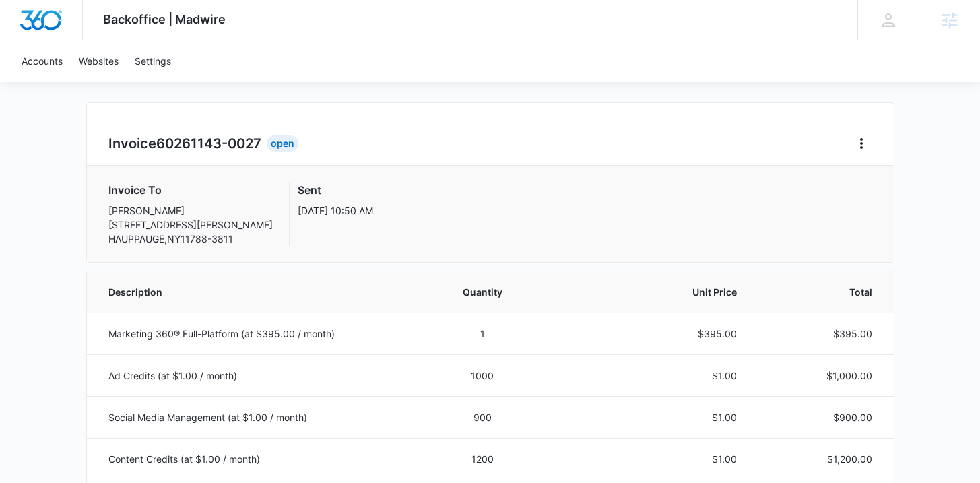  Describe the element at coordinates (483, 376) in the screenshot. I see `td: 1000` at that location.